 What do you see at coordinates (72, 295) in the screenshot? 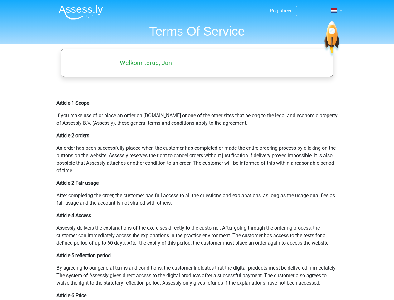
I see `b: Article 6 Price` at bounding box center [72, 295].